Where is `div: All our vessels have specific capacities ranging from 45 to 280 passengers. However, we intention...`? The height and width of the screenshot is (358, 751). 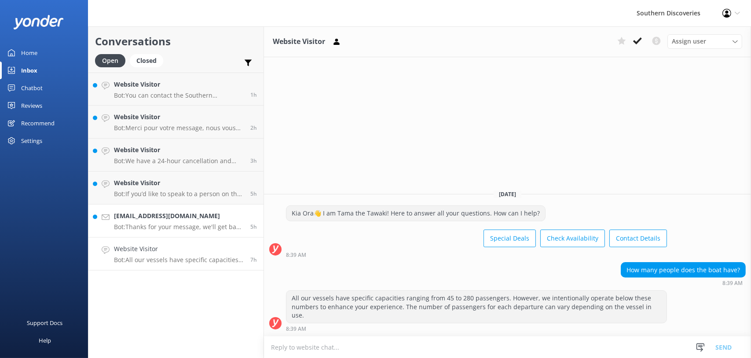 div: All our vessels have specific capacities ranging from 45 to 280 passengers. However, we intention... is located at coordinates (476, 307).